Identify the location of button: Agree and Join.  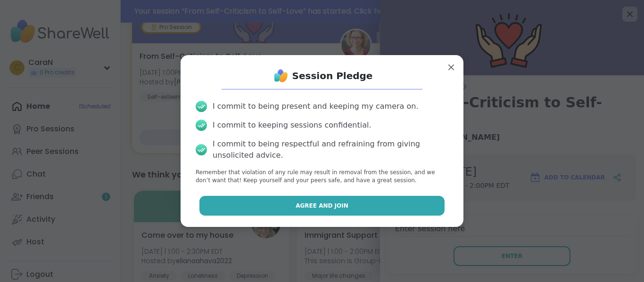
(322, 206).